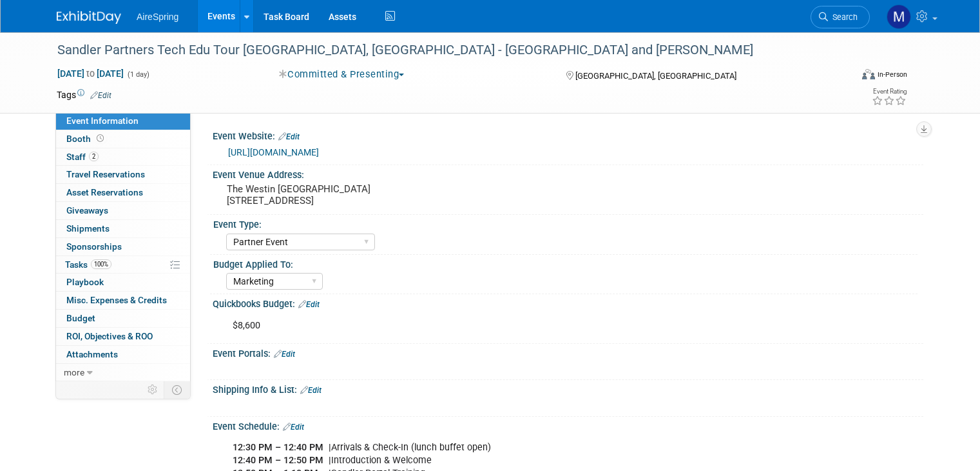  I want to click on a: Shipments, so click(123, 229).